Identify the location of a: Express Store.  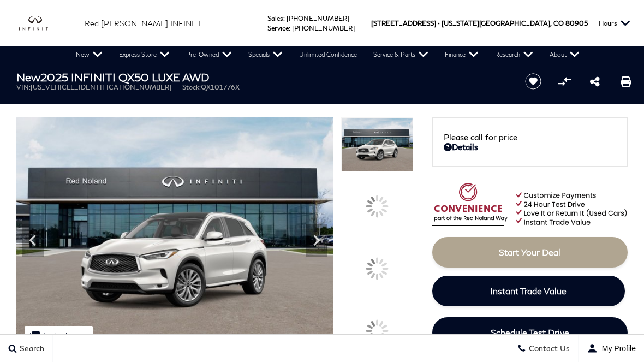
(144, 55).